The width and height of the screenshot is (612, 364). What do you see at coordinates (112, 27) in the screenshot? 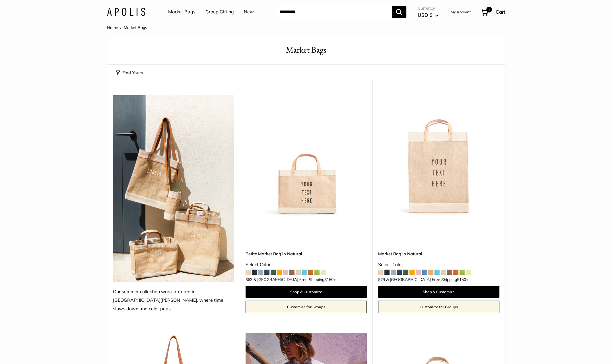
I see `a: Home` at bounding box center [112, 27].